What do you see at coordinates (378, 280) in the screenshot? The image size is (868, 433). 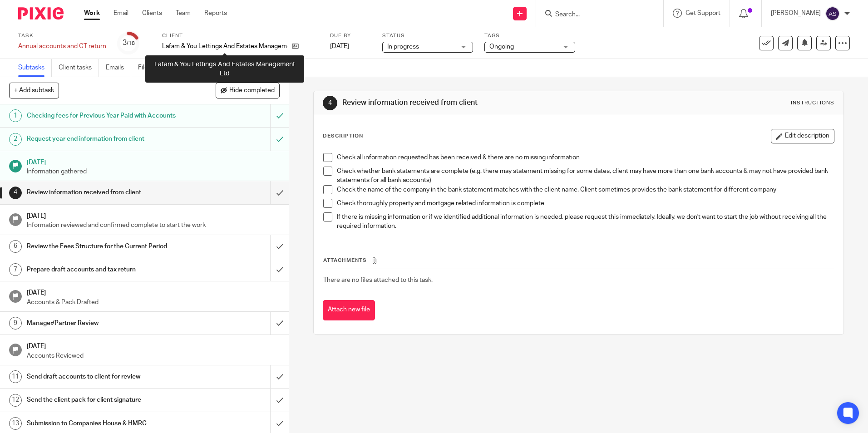 I see `span: There are no files attached to this task.` at bounding box center [378, 280].